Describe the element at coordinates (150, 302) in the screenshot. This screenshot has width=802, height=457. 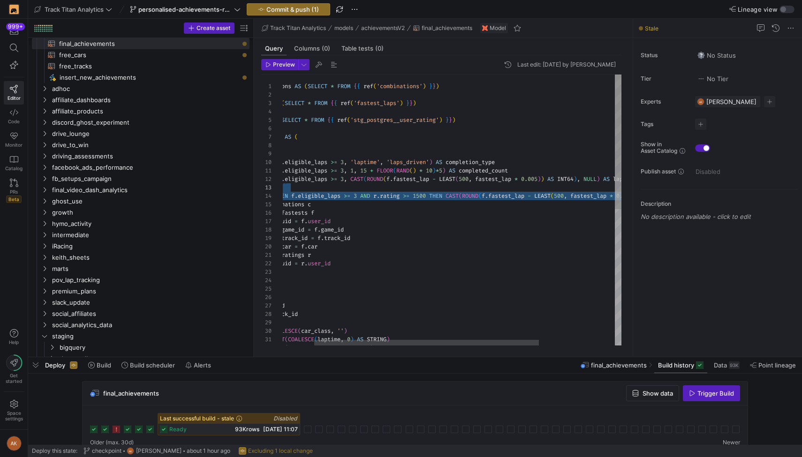
I see `span: slack_update` at that location.